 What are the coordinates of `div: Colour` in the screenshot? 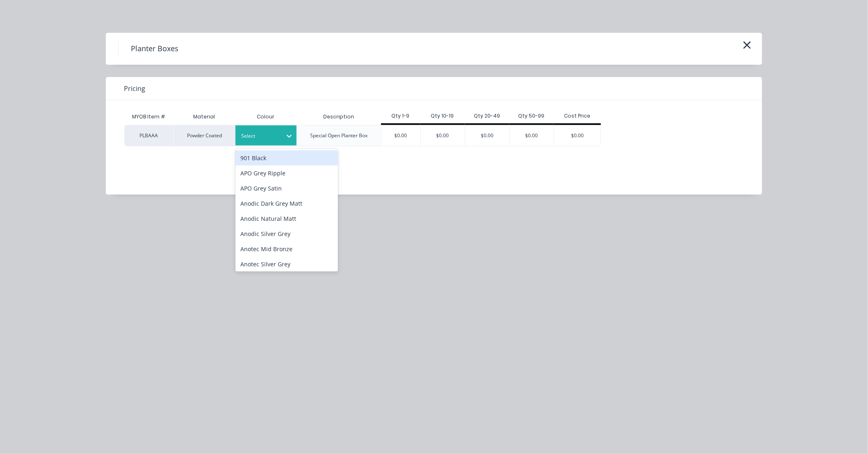 It's located at (265, 117).